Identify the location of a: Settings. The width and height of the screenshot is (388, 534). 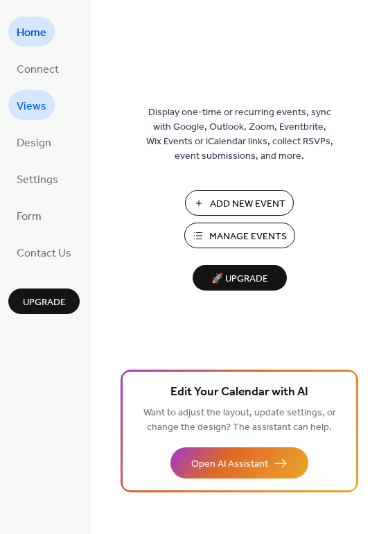
(37, 178).